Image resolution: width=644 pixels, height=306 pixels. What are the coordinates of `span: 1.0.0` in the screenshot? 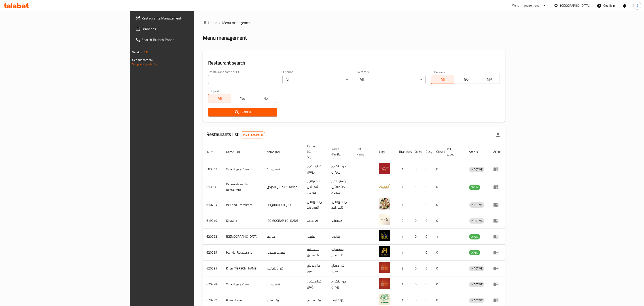 It's located at (147, 52).